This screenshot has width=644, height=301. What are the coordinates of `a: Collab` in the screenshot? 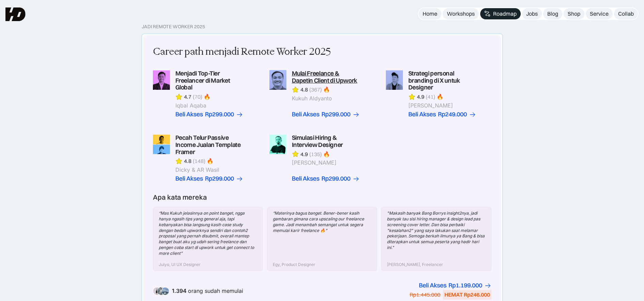 It's located at (626, 13).